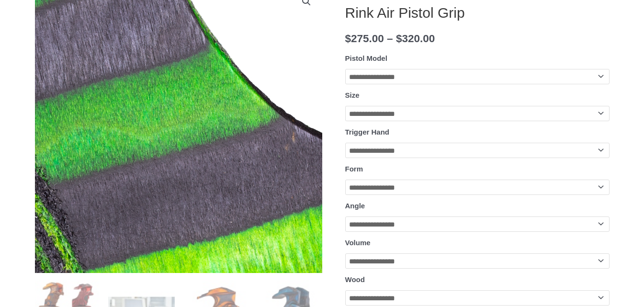  Describe the element at coordinates (358, 242) in the screenshot. I see `label: Volume` at that location.